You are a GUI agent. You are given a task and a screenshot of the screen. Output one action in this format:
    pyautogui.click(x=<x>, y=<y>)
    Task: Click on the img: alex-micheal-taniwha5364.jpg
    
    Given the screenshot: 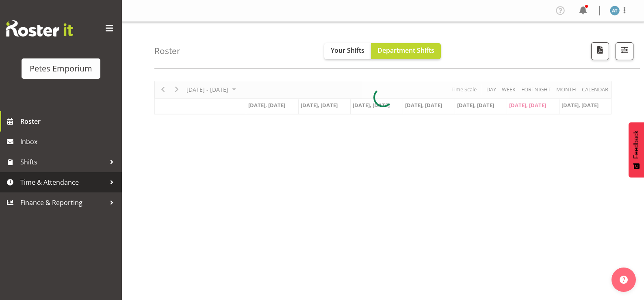 What is the action you would take?
    pyautogui.click(x=614, y=10)
    